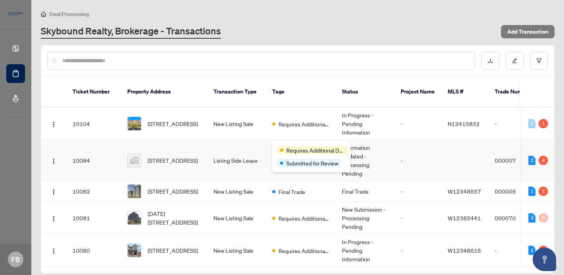 The image size is (564, 275). What do you see at coordinates (465, 92) in the screenshot?
I see `th: MLS #` at bounding box center [465, 92].